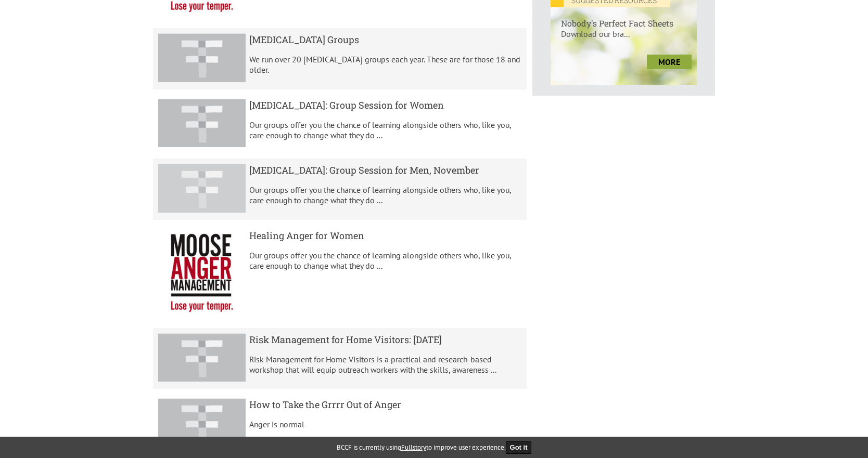  What do you see at coordinates (386, 364) in the screenshot?
I see `p: Risk Management for Home Visitors is a practical and research-based workshop that will equip outr...` at bounding box center [386, 364].